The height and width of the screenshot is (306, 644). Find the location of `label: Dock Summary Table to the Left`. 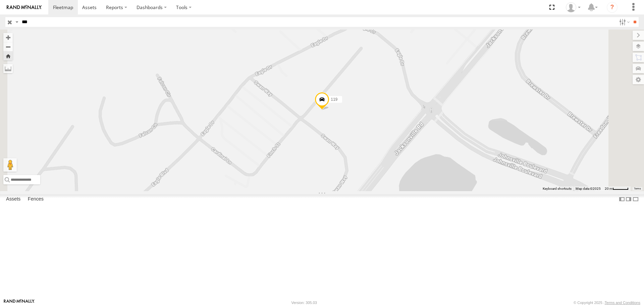

label: Dock Summary Table to the Left is located at coordinates (622, 199).